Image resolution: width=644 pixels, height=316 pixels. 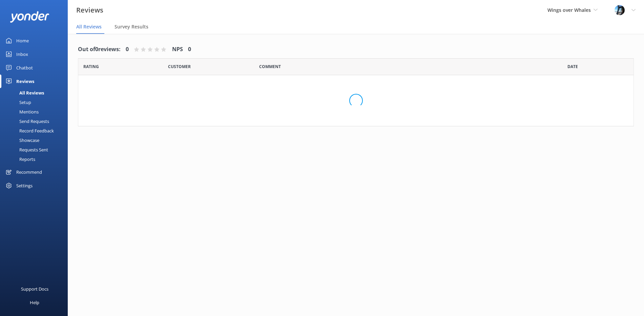 I want to click on div: Setup, so click(x=17, y=102).